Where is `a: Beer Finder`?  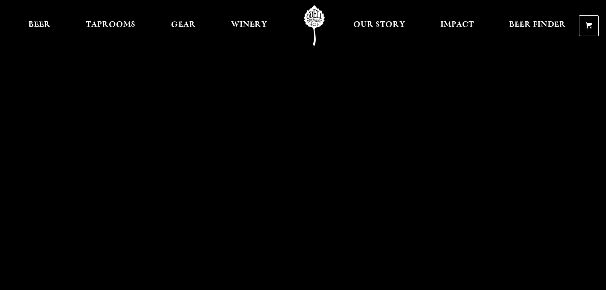
a: Beer Finder is located at coordinates (537, 26).